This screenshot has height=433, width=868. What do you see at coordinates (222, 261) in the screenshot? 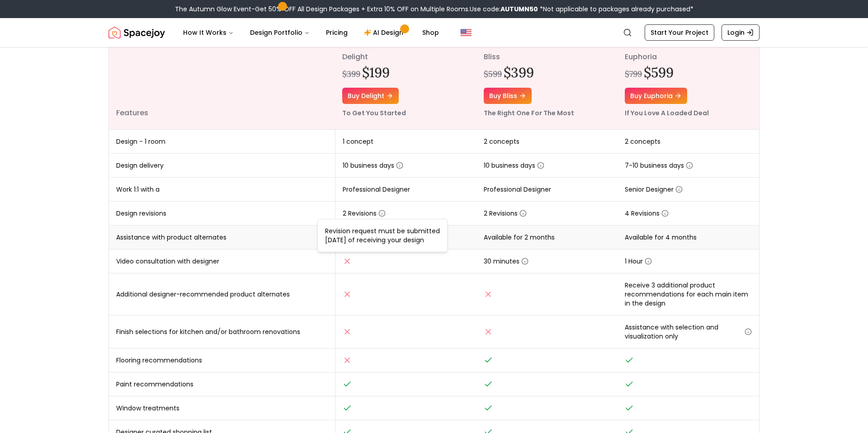
I see `td: Video consultation with designer` at bounding box center [222, 261].